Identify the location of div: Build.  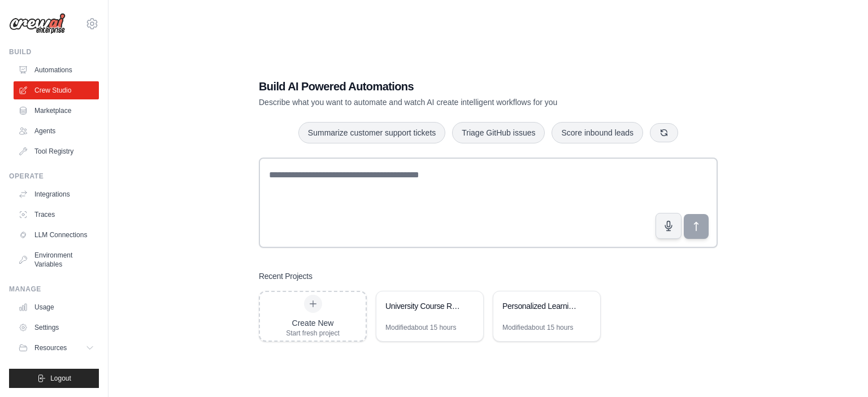
(54, 52).